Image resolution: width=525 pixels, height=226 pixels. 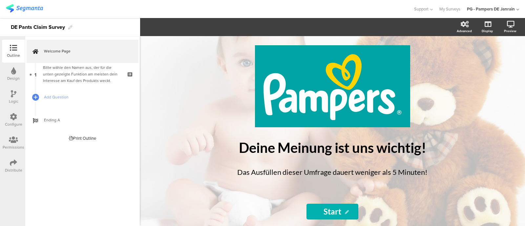 What do you see at coordinates (13, 101) in the screenshot?
I see `div: Logic` at bounding box center [13, 101].